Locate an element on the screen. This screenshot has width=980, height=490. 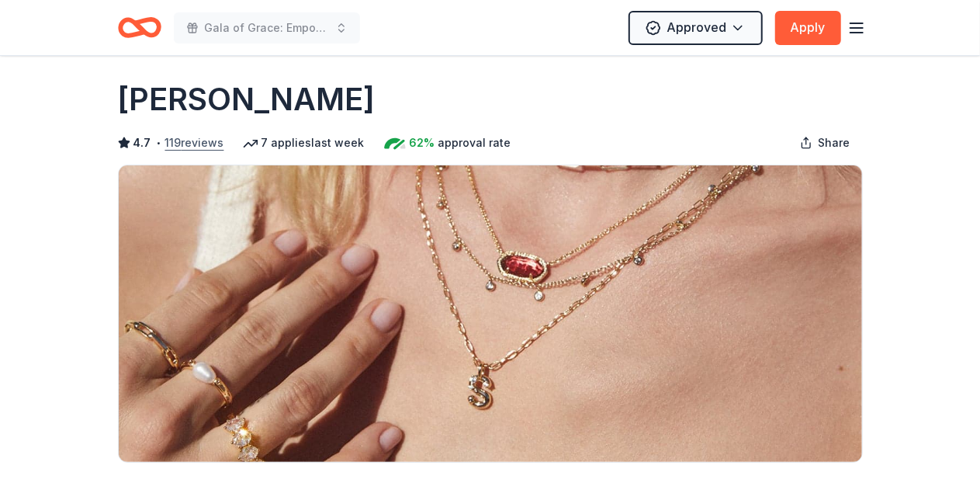
a: Home is located at coordinates (139, 27).